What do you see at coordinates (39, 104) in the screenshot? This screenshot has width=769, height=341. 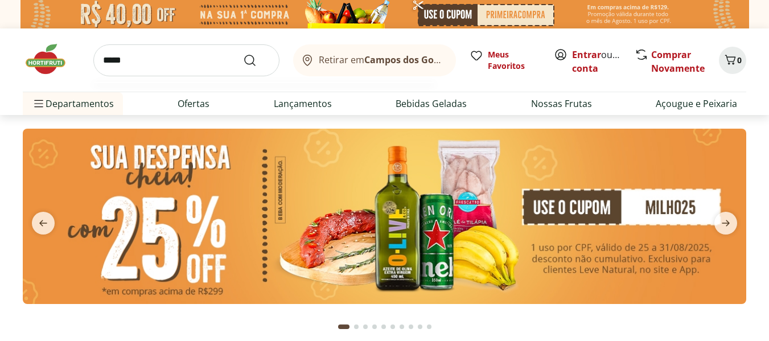 I see `button: Menu` at bounding box center [39, 104].